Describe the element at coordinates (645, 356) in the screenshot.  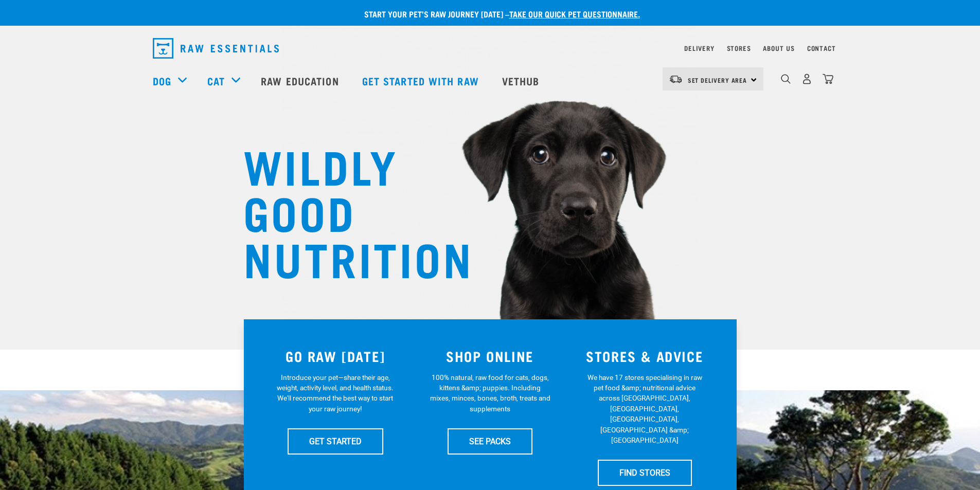
I see `h3: STORES & ADVICE` at that location.